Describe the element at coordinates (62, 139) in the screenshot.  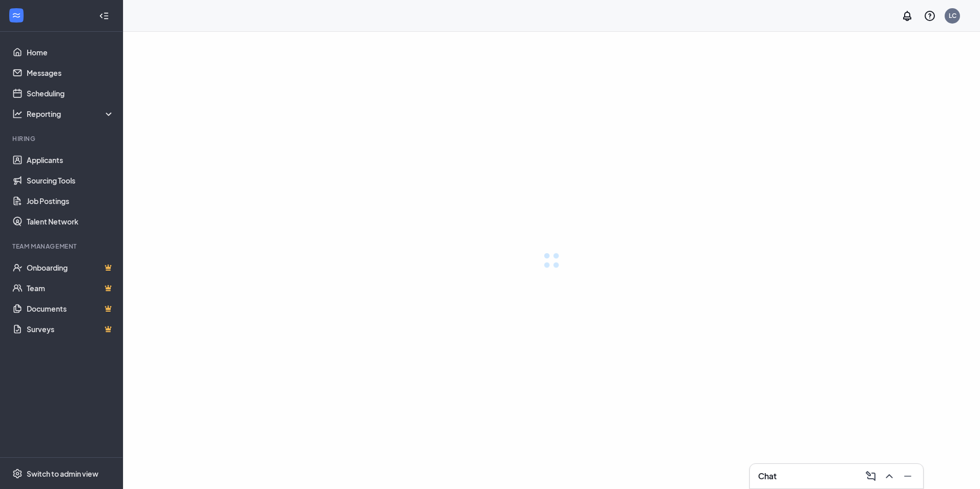
I see `div: Hiring` at that location.